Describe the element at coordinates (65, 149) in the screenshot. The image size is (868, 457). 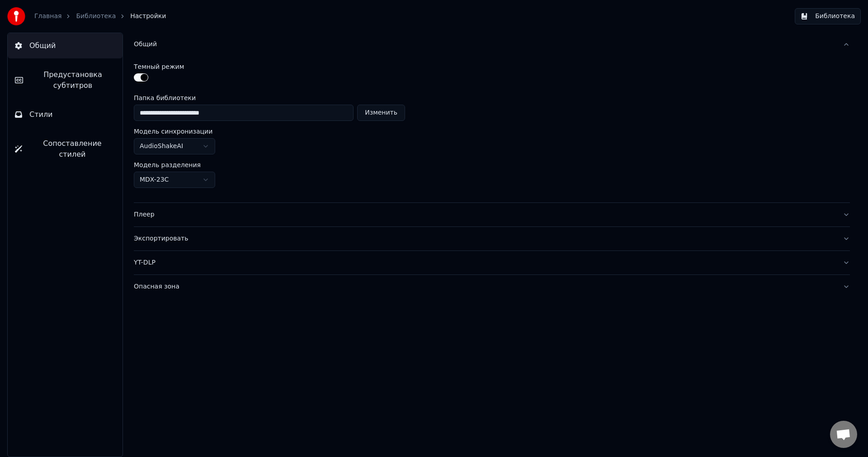
I see `button: Сопоставление стилей` at that location.